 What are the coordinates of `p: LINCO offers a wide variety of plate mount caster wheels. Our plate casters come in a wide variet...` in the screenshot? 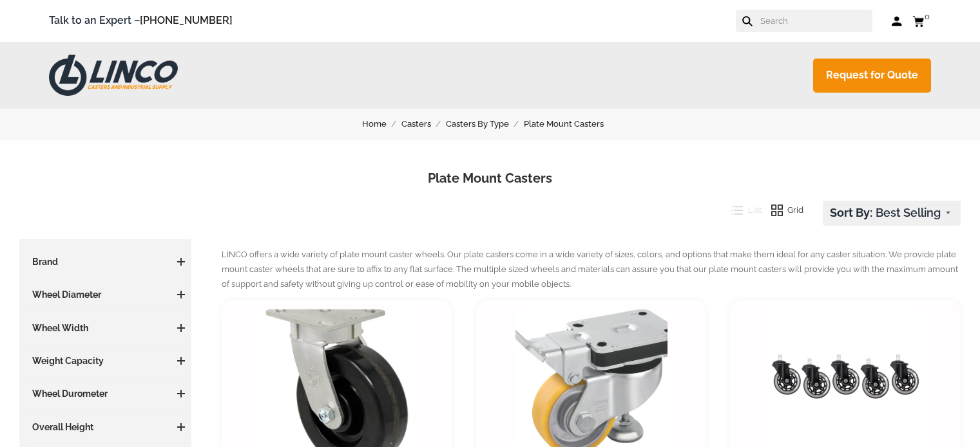 It's located at (591, 269).